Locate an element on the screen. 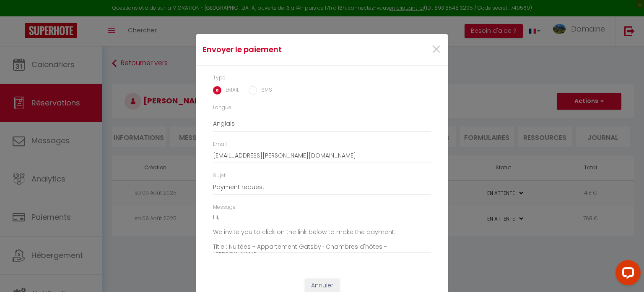  h4: Envoyer le paiement is located at coordinates (280, 49).